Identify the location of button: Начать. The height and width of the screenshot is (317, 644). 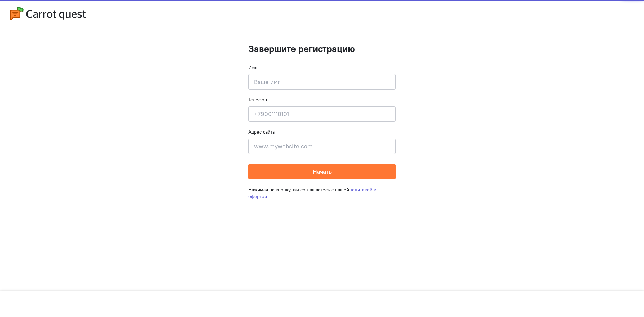
(322, 172).